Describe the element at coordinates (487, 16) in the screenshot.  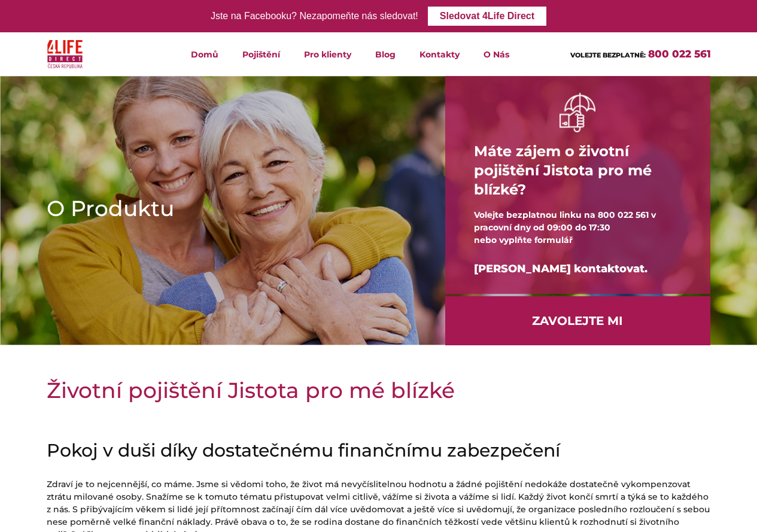
I see `a: Sledovat 4Life Direct` at that location.